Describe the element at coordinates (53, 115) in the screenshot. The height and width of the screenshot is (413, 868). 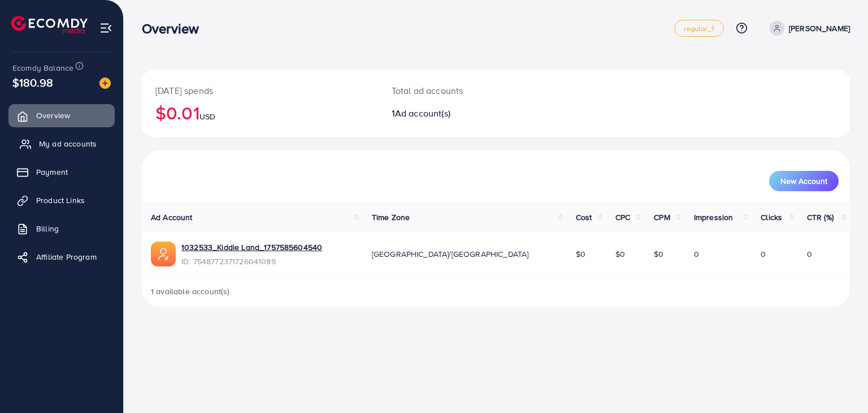
I see `span: Overview` at that location.